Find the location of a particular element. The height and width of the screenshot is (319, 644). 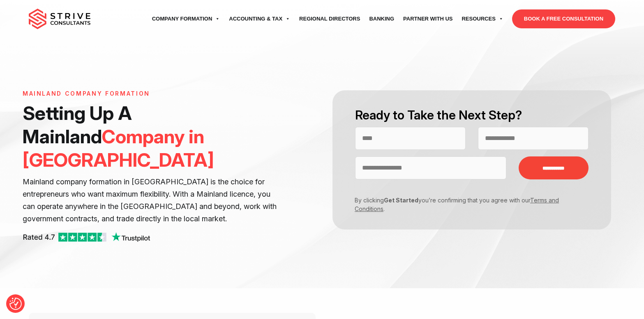

a: Terms and Conditions is located at coordinates (457, 204).